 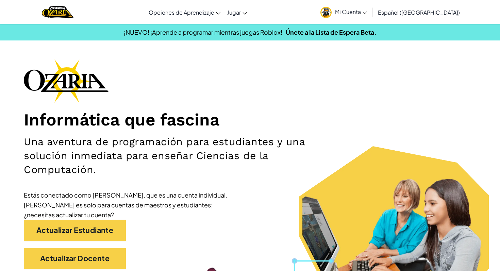 What do you see at coordinates (175, 156) in the screenshot?
I see `h2: Una aventura de programación para estudiantes y una solución inmediata para enseñar Ciencias de l...` at bounding box center [175, 156].